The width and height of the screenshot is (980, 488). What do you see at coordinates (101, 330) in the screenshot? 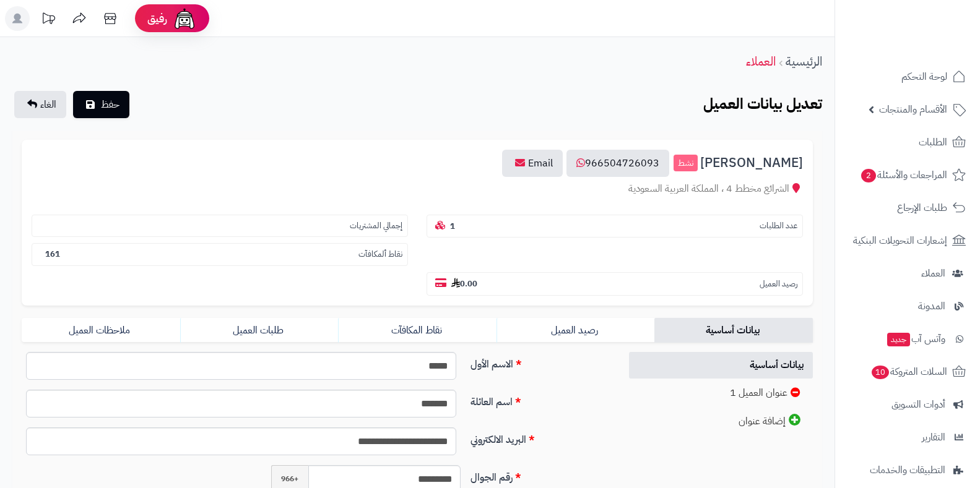
I see `a: ملاحظات العميل` at bounding box center [101, 330].